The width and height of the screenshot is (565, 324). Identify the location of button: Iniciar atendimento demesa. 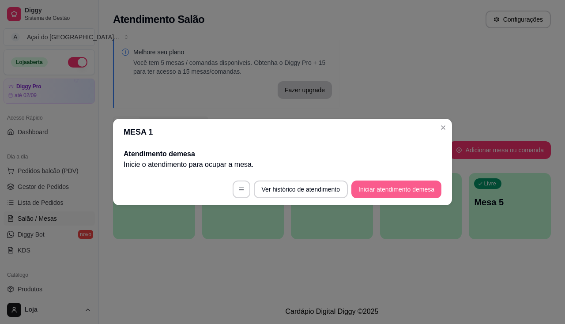
(396, 189).